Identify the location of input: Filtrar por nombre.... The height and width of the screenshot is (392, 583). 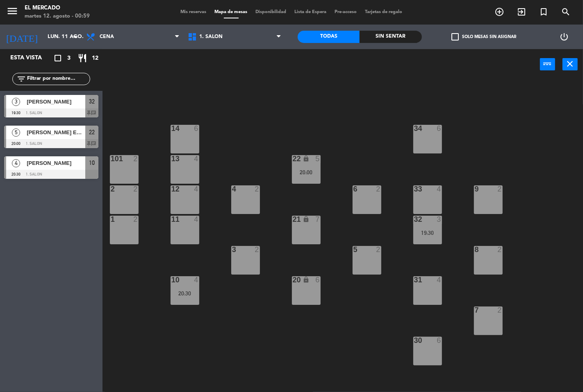
(58, 79).